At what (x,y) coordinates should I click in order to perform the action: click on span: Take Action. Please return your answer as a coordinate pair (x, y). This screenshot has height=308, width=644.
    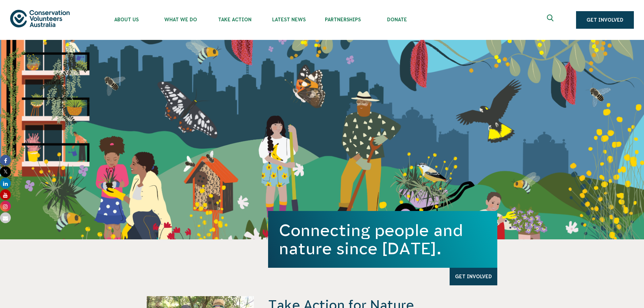
    Looking at the image, I should click on (235, 19).